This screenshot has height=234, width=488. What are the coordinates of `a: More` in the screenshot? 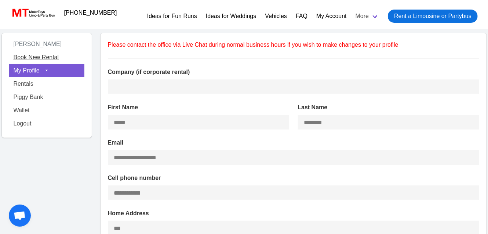 It's located at (368, 16).